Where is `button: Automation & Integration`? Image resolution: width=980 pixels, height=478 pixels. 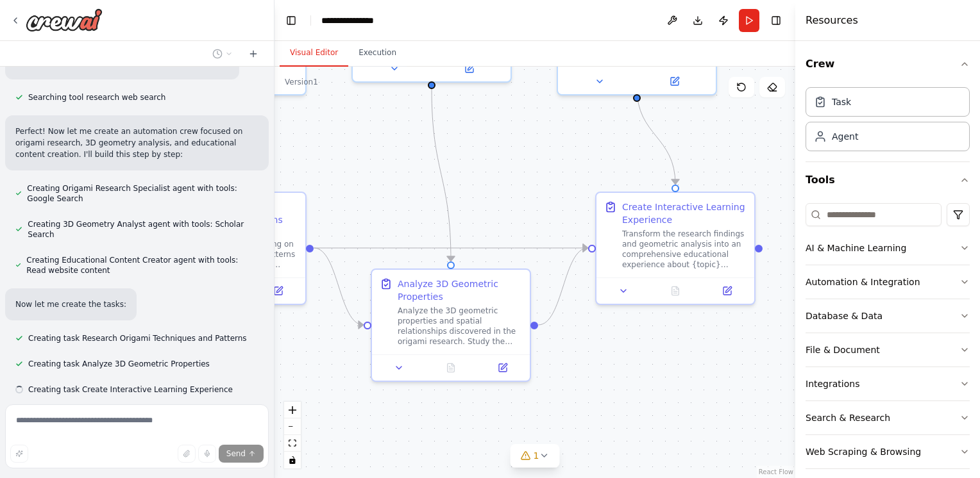 button: Automation & Integration is located at coordinates (888, 282).